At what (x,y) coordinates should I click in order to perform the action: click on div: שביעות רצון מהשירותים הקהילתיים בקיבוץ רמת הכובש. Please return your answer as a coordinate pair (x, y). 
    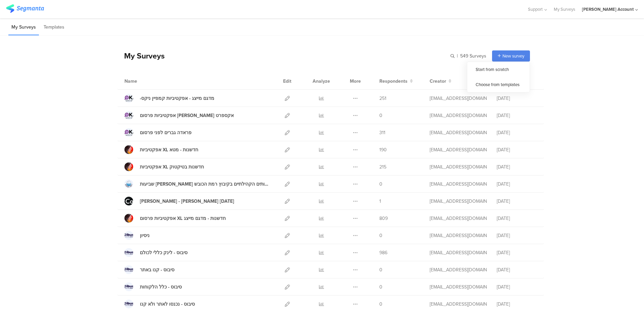
    Looking at the image, I should click on (205, 184).